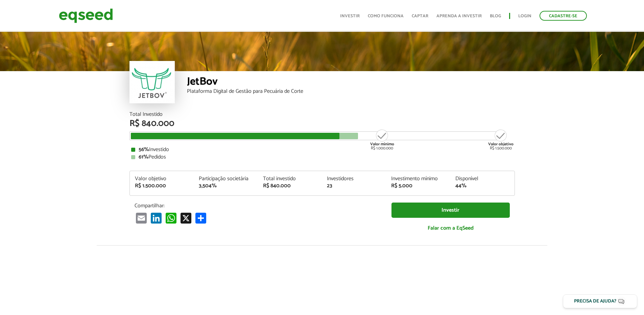 Image resolution: width=644 pixels, height=315 pixels. I want to click on strong: Valor objetivo, so click(500, 144).